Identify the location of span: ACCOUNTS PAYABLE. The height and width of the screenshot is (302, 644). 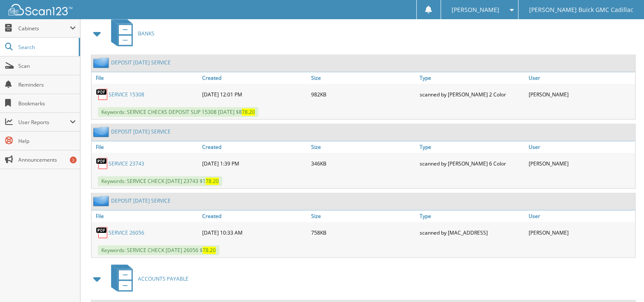
(163, 279).